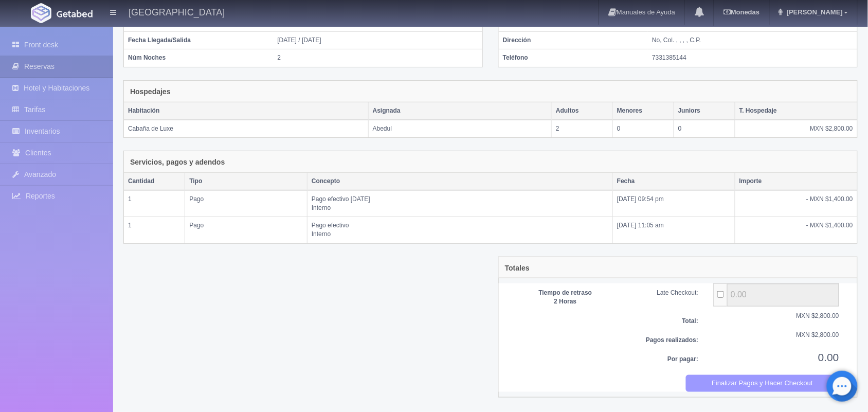 This screenshot has height=412, width=868. Describe the element at coordinates (566, 296) in the screenshot. I see `b: Tiempo de retraso 2 Horas` at that location.